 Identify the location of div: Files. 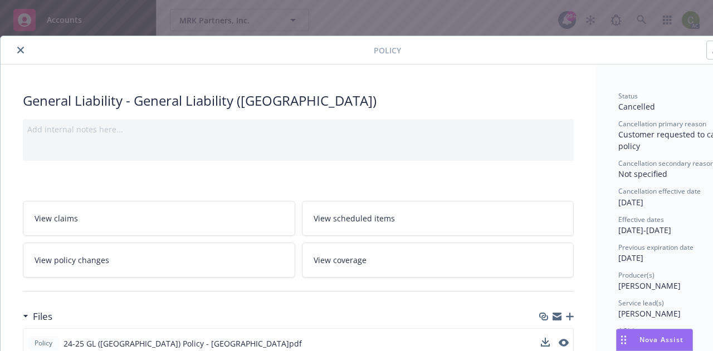
(37, 317).